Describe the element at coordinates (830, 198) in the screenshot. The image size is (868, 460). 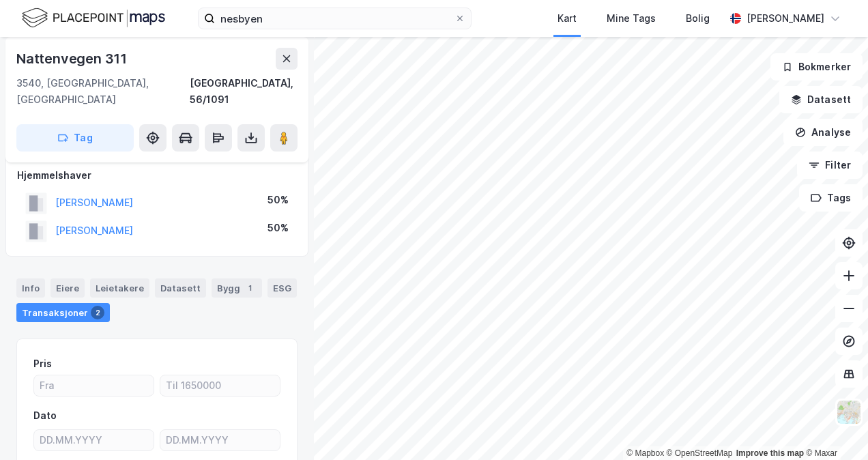
I see `button: Tags` at that location.